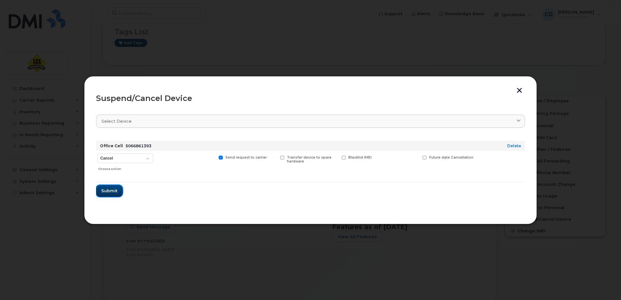 The height and width of the screenshot is (300, 621). I want to click on input: Transfer device to spare hardware, so click(274, 157).